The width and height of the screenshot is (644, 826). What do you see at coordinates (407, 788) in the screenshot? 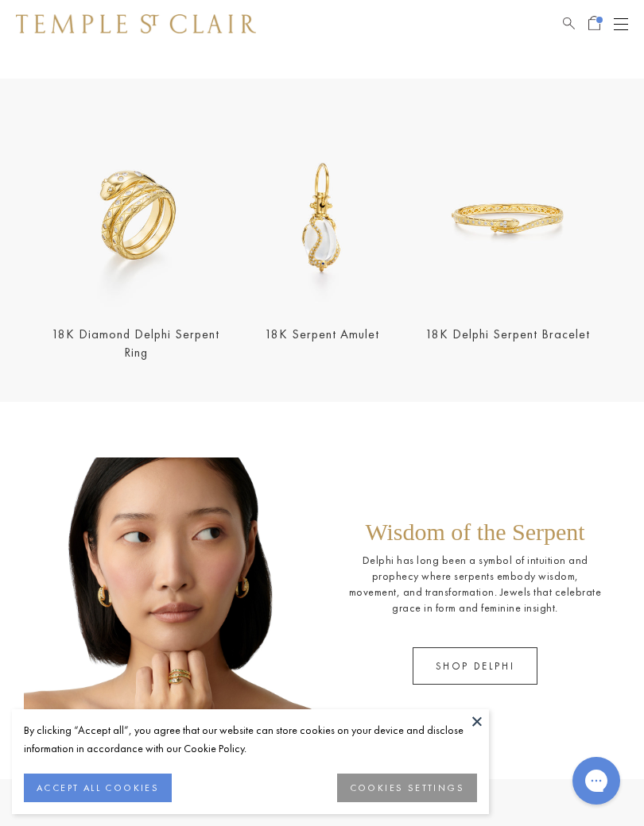
I see `button: COOKIES SETTINGS` at bounding box center [407, 788].